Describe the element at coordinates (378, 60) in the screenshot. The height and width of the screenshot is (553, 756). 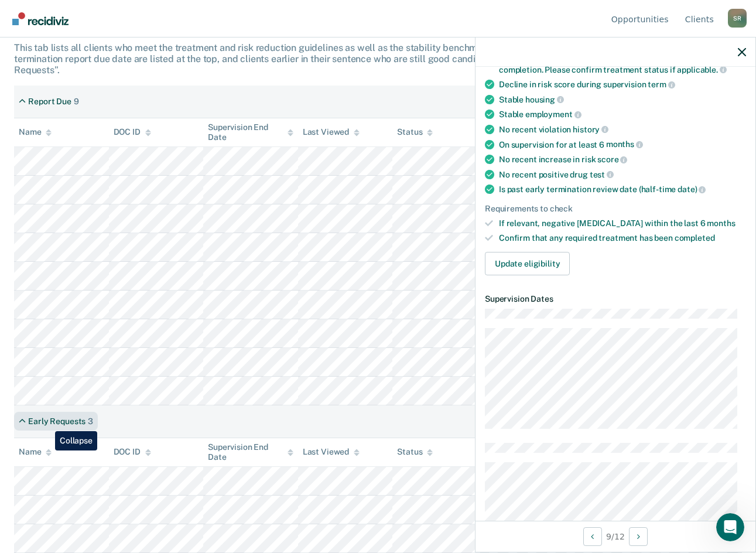
I see `div: This tab lists all clients who meet the treatment and risk reduction guidelines as well as the st...` at that location.